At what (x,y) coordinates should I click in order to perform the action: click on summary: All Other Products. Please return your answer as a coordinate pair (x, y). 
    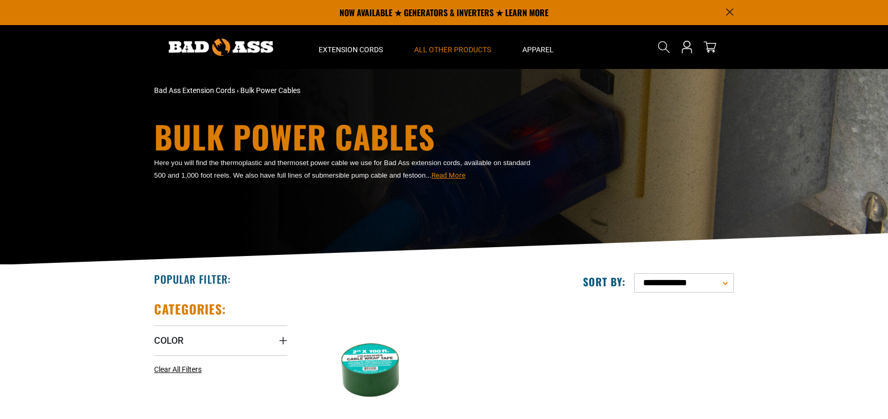
    Looking at the image, I should click on (452, 47).